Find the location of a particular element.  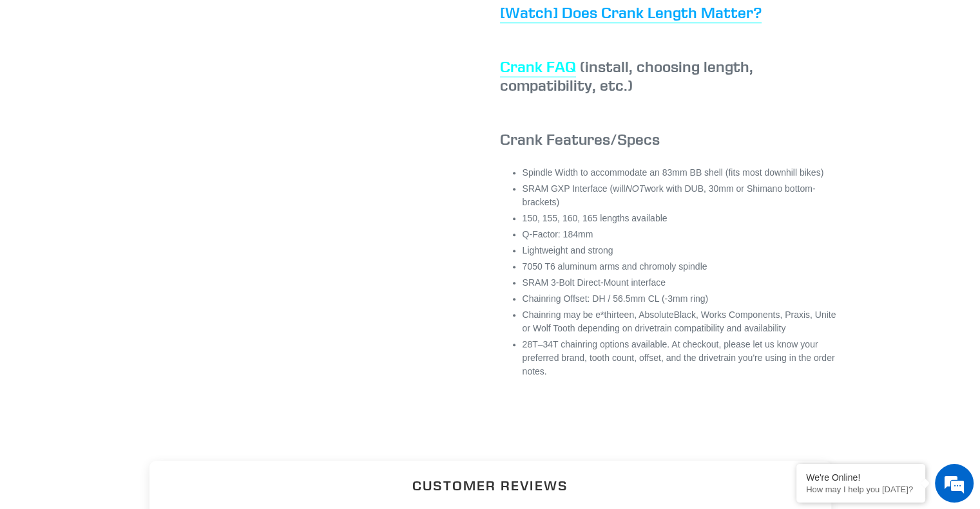

em: NOT is located at coordinates (636, 189).